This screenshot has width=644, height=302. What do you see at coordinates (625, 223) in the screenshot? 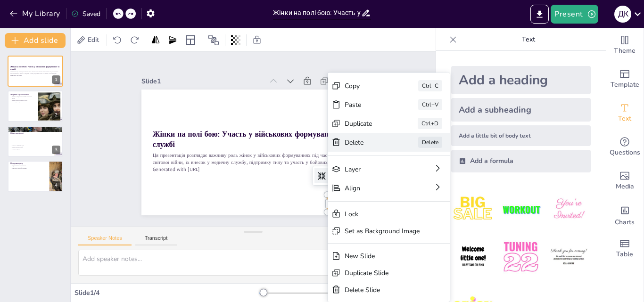
I see `span: Charts` at bounding box center [625, 223].